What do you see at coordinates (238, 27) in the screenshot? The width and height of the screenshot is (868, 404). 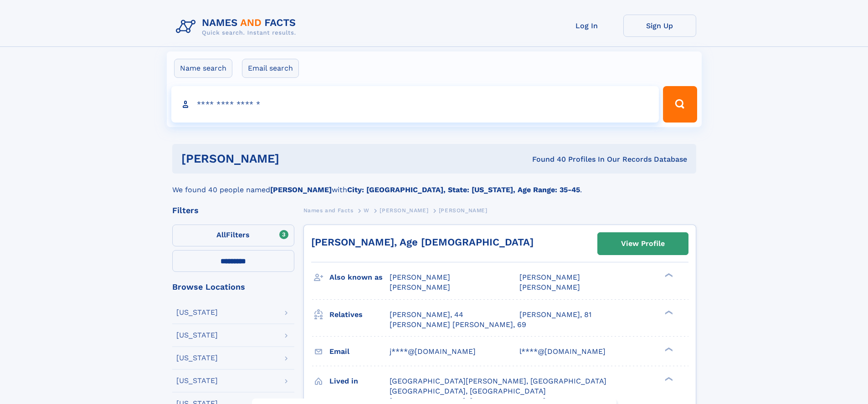 I see `img: Logo Names and Facts` at bounding box center [238, 27].